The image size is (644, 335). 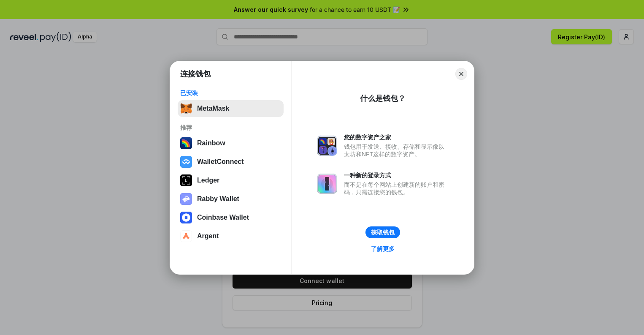 What do you see at coordinates (383, 248) in the screenshot?
I see `div: 了解更多` at bounding box center [383, 248].